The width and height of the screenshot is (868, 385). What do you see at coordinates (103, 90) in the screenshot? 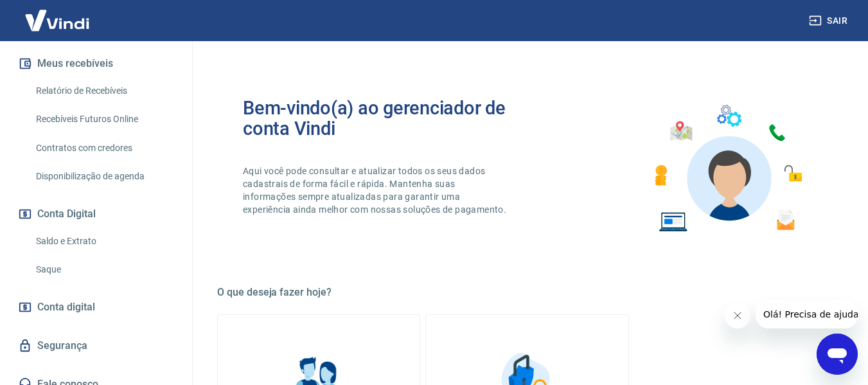
I see `a: Relatório de Recebíveis` at bounding box center [103, 90].